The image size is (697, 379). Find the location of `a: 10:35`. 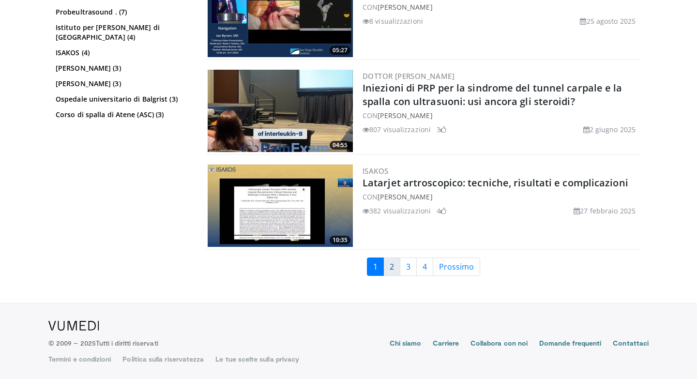

a: 10:35 is located at coordinates (280, 206).